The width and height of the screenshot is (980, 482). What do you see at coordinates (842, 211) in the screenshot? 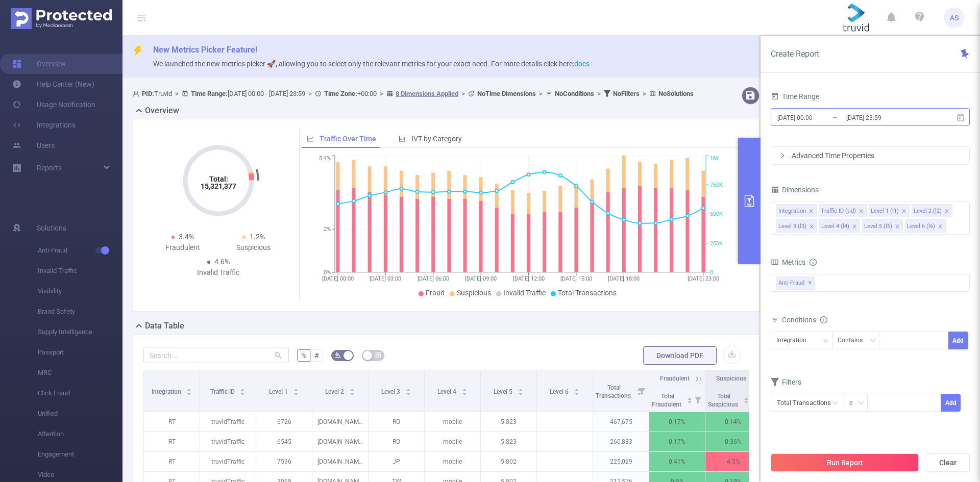
I see `li: Traffic ID (tid)` at bounding box center [842, 211].